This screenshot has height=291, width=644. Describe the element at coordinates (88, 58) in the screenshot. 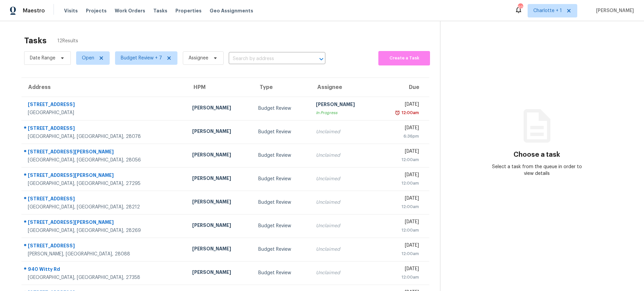

I see `span: Open` at that location.